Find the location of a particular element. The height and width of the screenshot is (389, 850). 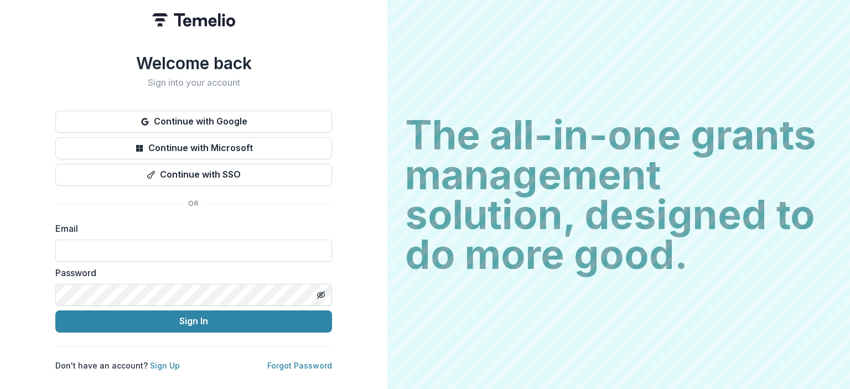

p: Don't have an account? is located at coordinates (117, 365).